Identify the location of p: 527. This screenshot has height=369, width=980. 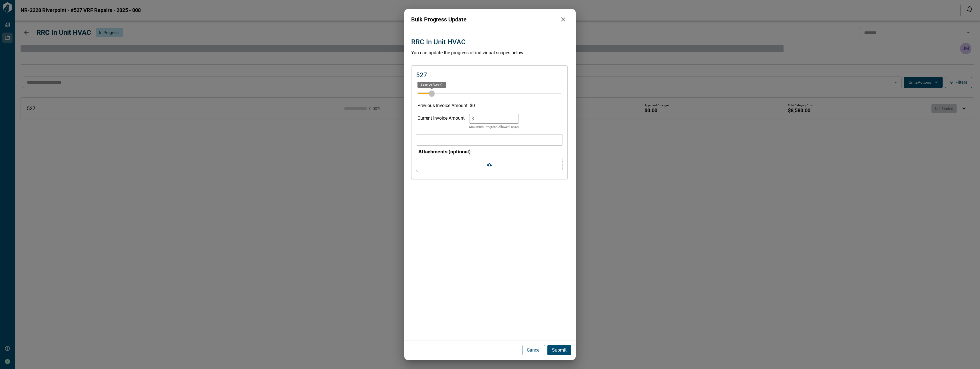
(422, 75).